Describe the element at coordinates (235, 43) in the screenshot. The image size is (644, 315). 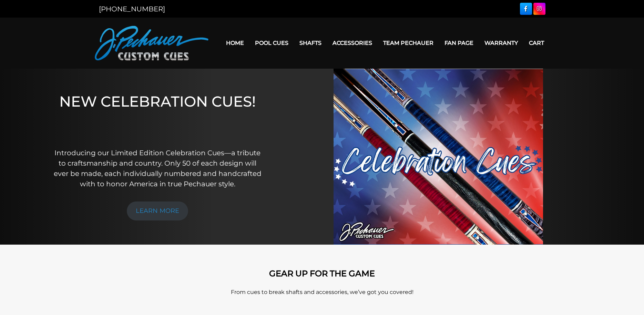
I see `a: Home` at that location.